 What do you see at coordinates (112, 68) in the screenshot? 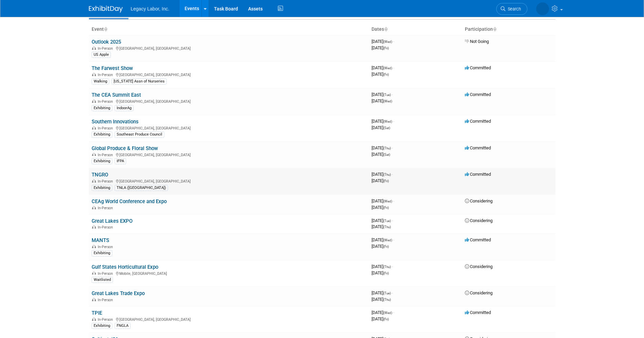
I see `a: The Farwest Show` at bounding box center [112, 68].